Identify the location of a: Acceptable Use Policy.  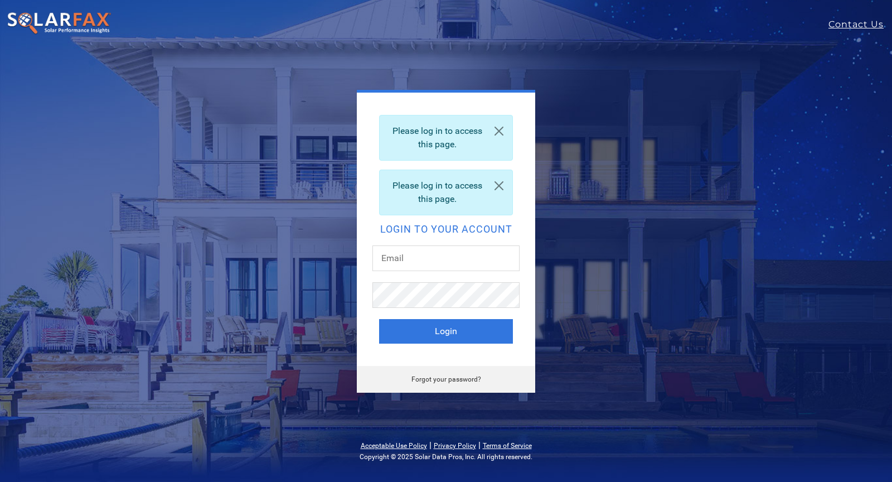
(394, 446).